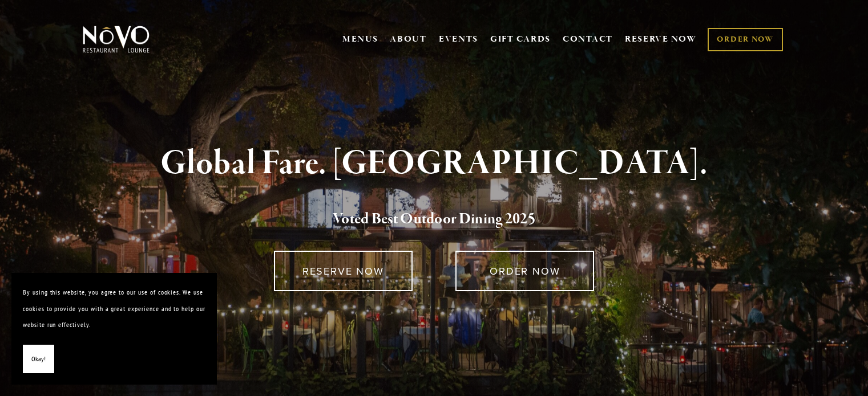 The height and width of the screenshot is (396, 868). I want to click on section: Cookie banner, so click(115, 329).